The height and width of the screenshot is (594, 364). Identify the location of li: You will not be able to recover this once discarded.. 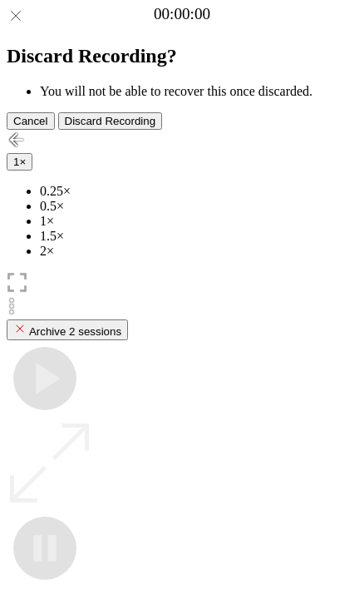
(199, 91).